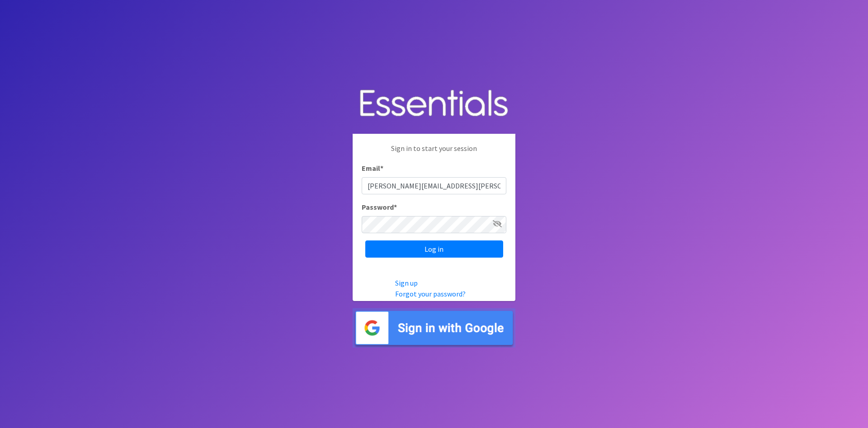 The image size is (868, 428). I want to click on a: Forgot your password?, so click(430, 294).